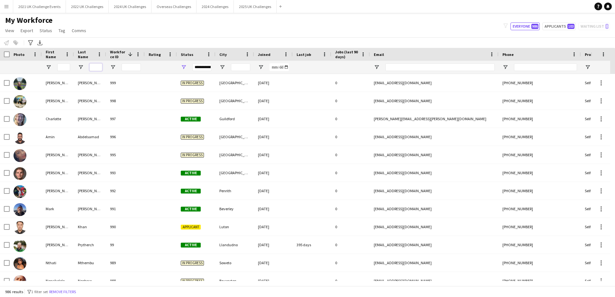  What do you see at coordinates (58, 209) in the screenshot?
I see `div: Mark` at bounding box center [58, 209].